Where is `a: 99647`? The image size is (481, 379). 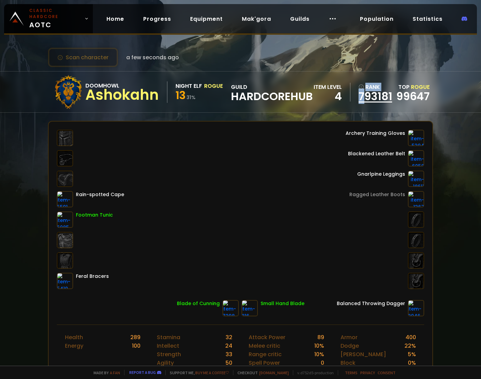 a: 99647 is located at coordinates (413, 96).